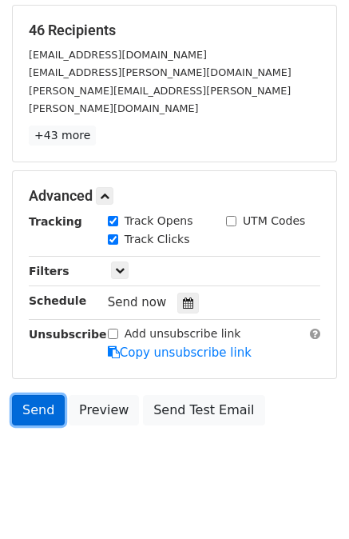 The width and height of the screenshot is (349, 539). I want to click on span: Send now, so click(137, 302).